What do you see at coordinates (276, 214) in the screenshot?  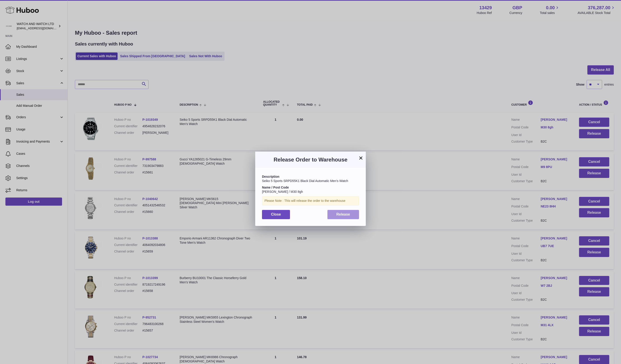 I see `span: Close` at bounding box center [276, 214].